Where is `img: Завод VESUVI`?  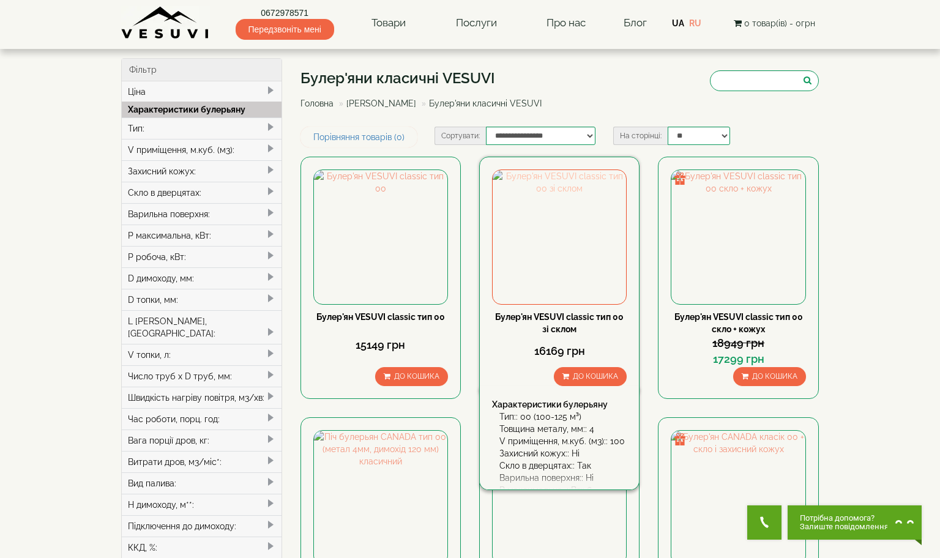
img: Завод VESUVI is located at coordinates (165, 23).